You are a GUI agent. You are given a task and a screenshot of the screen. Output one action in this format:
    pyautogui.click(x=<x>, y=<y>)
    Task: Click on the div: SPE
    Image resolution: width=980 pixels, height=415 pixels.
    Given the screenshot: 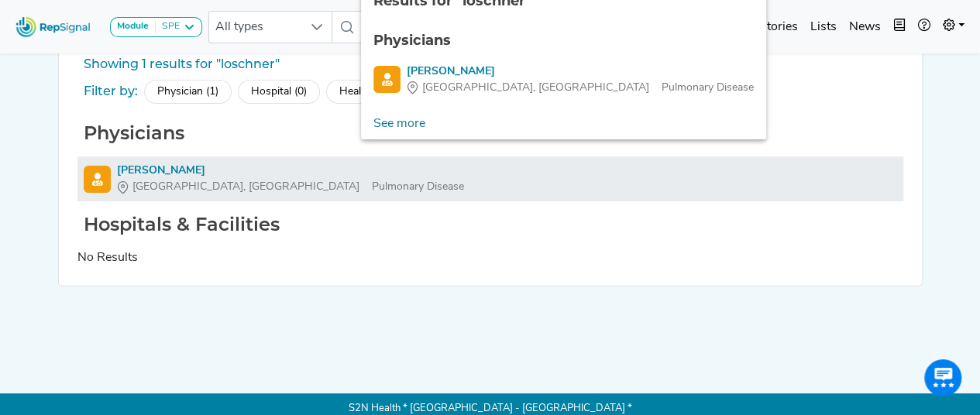 What is the action you would take?
    pyautogui.click(x=167, y=27)
    